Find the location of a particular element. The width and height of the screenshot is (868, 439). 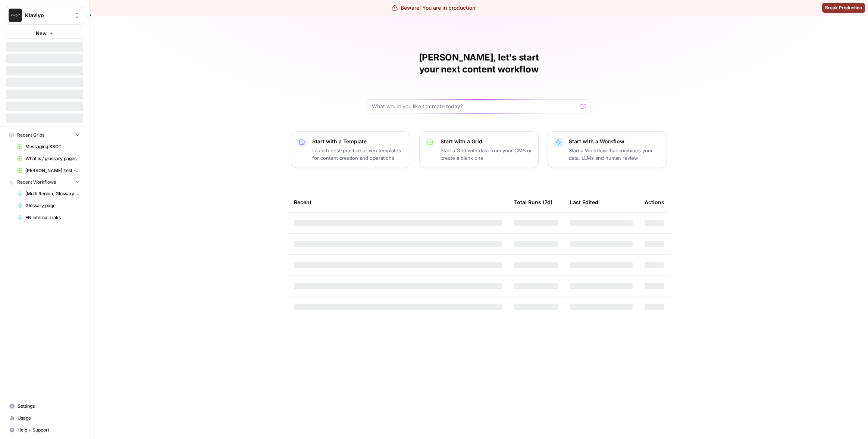

p: Start a Workflow that combines your data, LLMs and human review is located at coordinates (615, 154).